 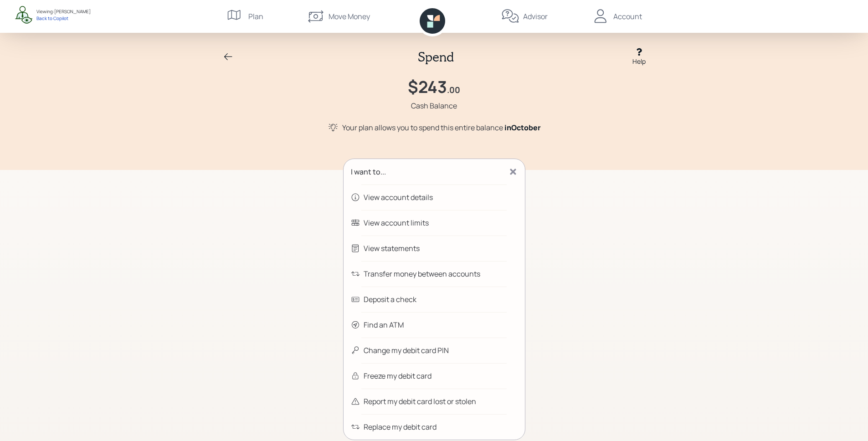 I want to click on h2: Spend, so click(x=435, y=57).